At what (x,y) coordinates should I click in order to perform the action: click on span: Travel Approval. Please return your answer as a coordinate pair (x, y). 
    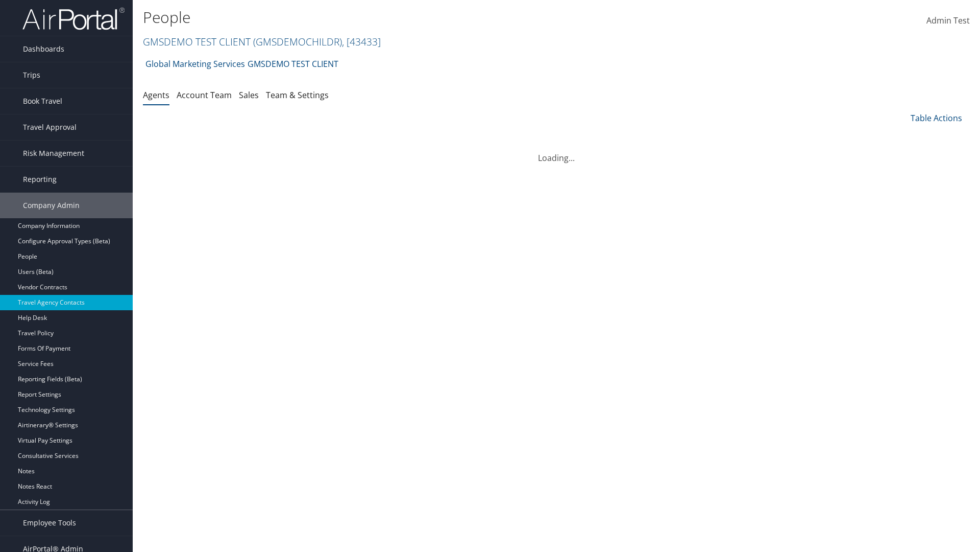
    Looking at the image, I should click on (49, 127).